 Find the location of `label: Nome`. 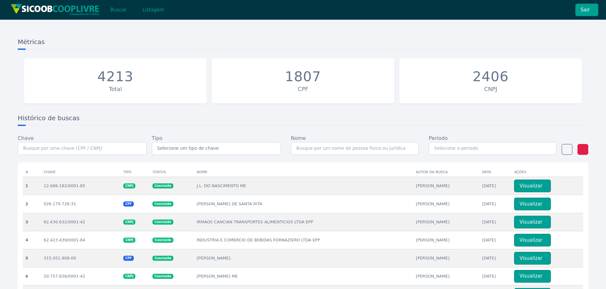

label: Nome is located at coordinates (298, 138).